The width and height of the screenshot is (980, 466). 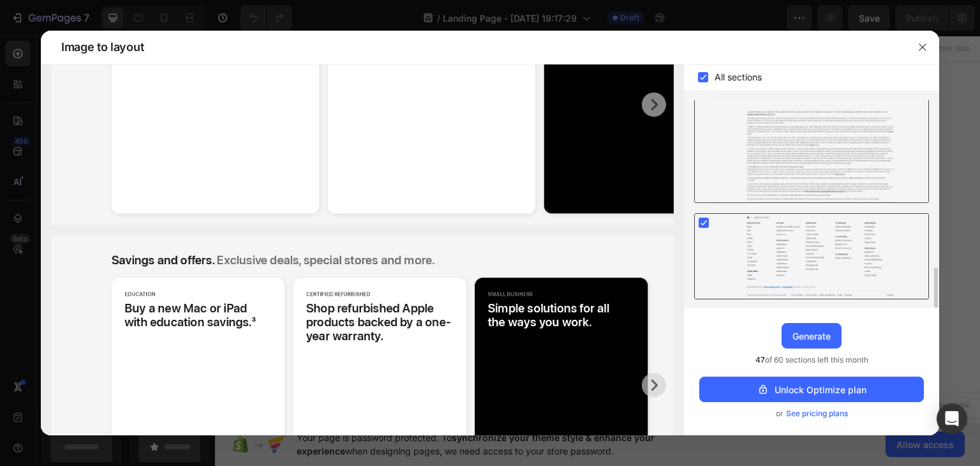 I want to click on button: Add elements, so click(x=430, y=236).